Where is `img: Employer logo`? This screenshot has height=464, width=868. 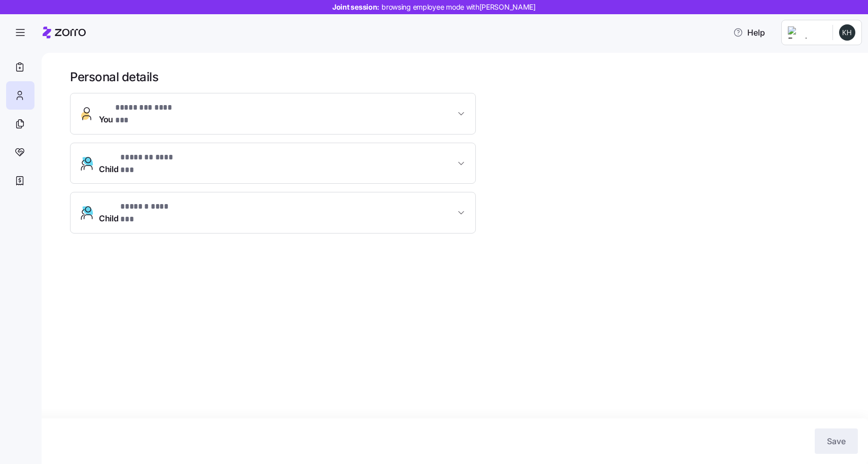 img: Employer logo is located at coordinates (806, 33).